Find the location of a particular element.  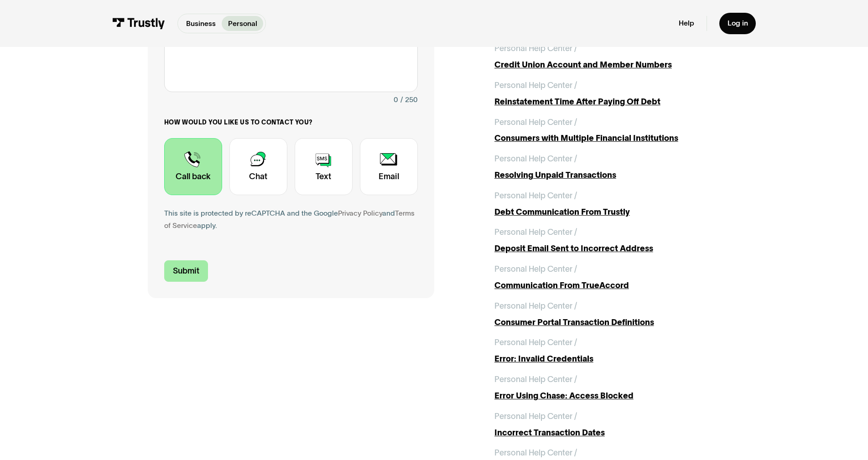

div: Error Using Chase: Access Blocked is located at coordinates (607, 396).